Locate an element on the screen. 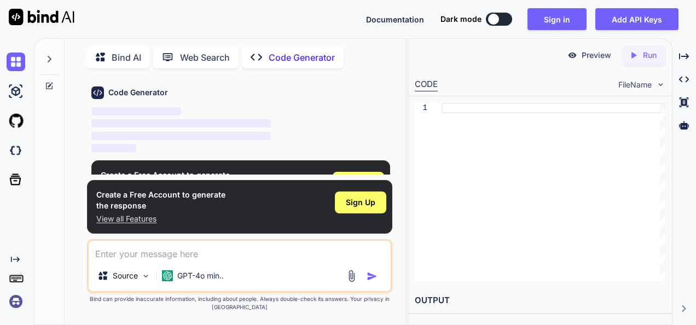  span: FileName is located at coordinates (635, 85).